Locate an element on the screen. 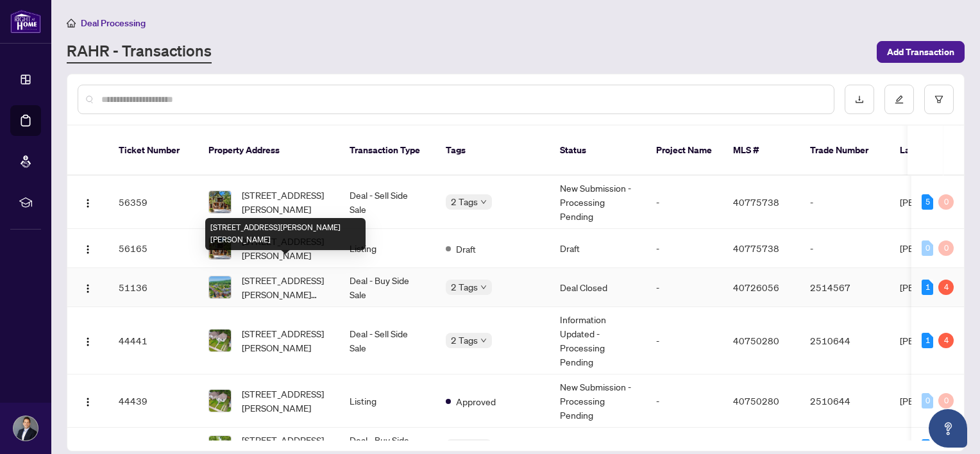  td: 44439 is located at coordinates (153, 400).